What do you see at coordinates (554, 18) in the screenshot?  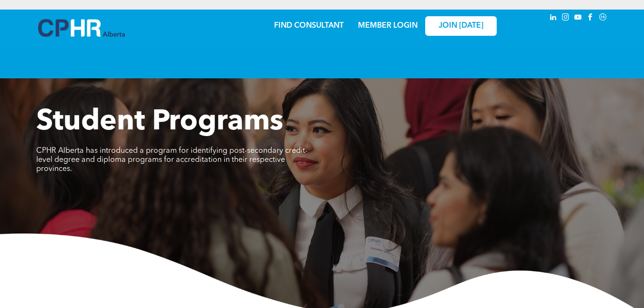 I see `a: linkedin` at bounding box center [554, 18].